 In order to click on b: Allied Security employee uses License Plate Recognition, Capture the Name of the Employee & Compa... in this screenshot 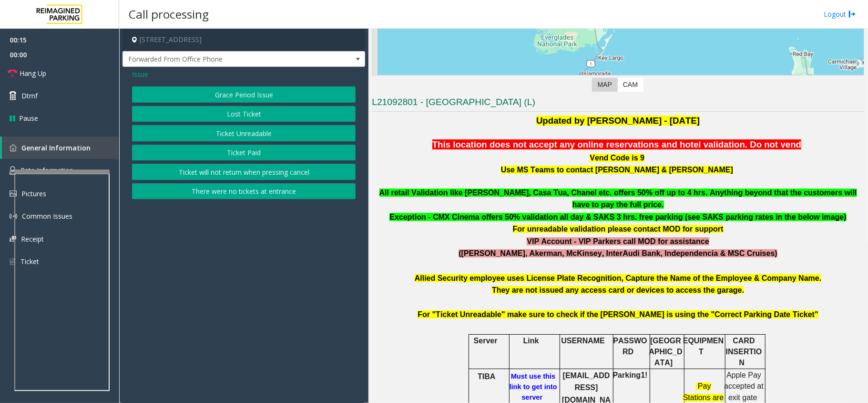, I will do `click(618, 278)`.